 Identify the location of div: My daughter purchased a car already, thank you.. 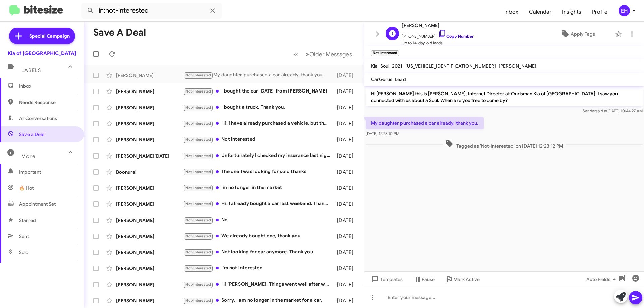
(259, 75).